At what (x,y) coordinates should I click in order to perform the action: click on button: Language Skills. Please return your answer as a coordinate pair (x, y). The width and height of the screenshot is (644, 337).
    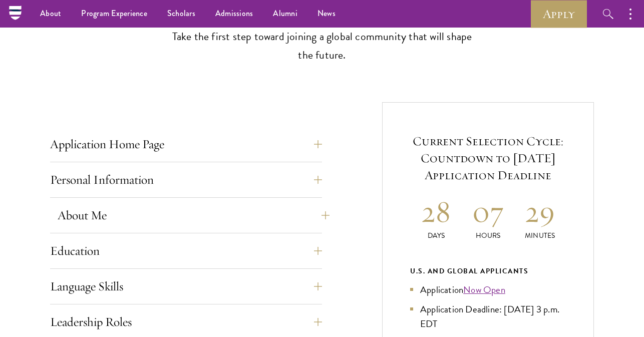
    Looking at the image, I should click on (186, 286).